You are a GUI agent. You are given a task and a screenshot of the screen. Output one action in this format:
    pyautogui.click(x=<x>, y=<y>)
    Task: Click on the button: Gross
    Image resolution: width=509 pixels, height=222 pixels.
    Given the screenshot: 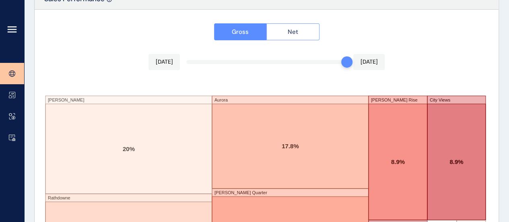 What is the action you would take?
    pyautogui.click(x=240, y=32)
    